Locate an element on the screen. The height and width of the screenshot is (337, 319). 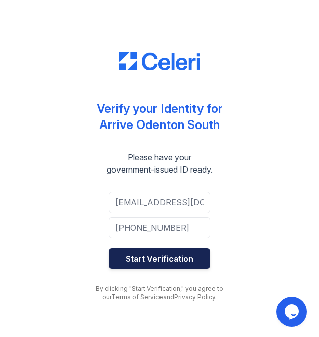
div: Verify your Identity for Arrive Odenton South is located at coordinates (160, 117).